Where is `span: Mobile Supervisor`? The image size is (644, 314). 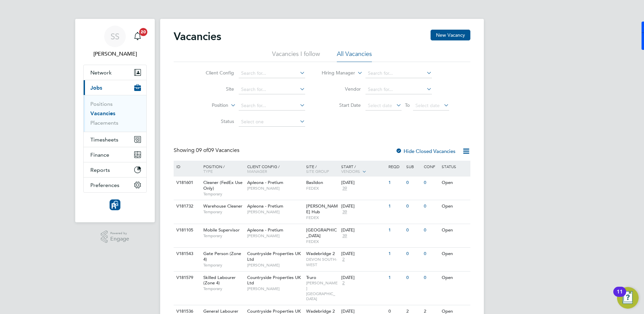
span: Mobile Supervisor is located at coordinates (222, 230).